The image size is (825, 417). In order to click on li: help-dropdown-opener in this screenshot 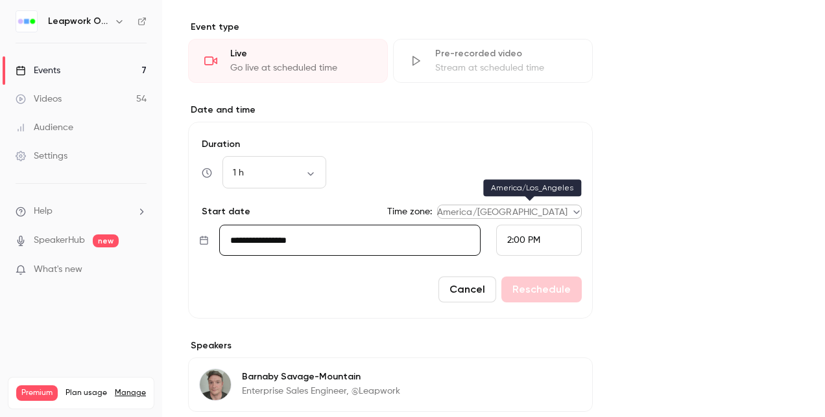, I will do `click(81, 211)`.